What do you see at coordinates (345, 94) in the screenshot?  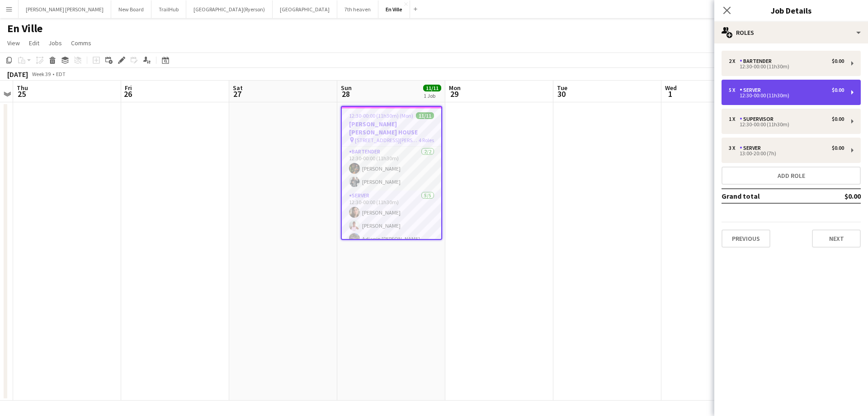 I see `span: 28` at bounding box center [345, 94].